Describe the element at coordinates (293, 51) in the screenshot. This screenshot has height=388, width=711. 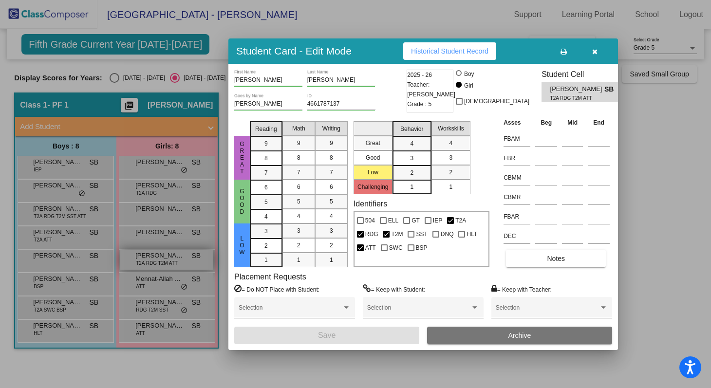
I see `h3: Student Card - Edit Mode` at that location.